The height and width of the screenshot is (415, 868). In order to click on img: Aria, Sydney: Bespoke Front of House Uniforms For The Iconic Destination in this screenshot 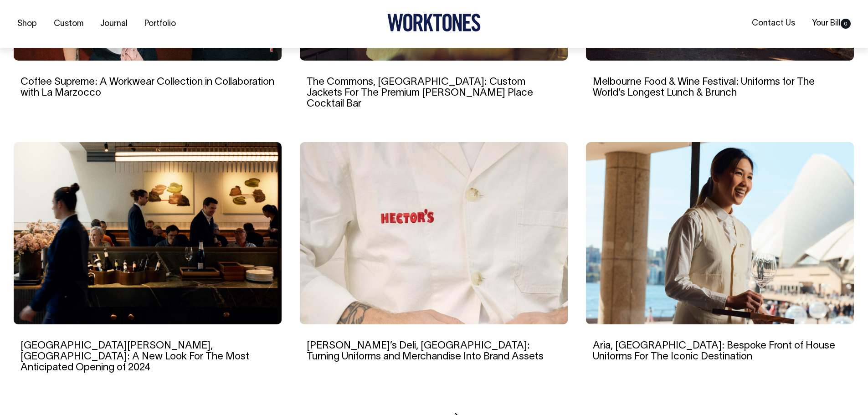, I will do `click(720, 233)`.